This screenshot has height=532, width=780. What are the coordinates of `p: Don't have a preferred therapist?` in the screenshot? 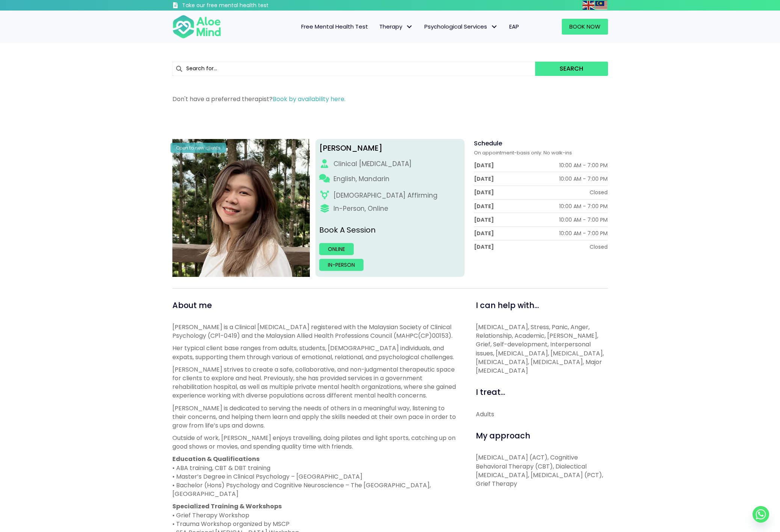 It's located at (390, 99).